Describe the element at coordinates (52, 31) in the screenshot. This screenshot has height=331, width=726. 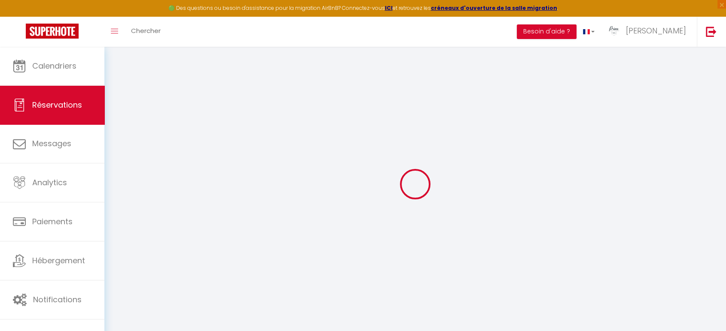
I see `img: Super Booking` at that location.